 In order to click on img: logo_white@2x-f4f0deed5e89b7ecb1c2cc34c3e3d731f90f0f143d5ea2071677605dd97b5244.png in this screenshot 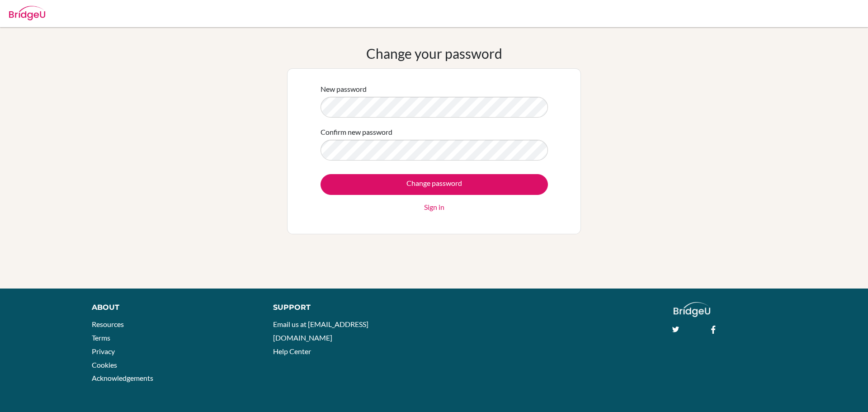, I will do `click(692, 309)`.